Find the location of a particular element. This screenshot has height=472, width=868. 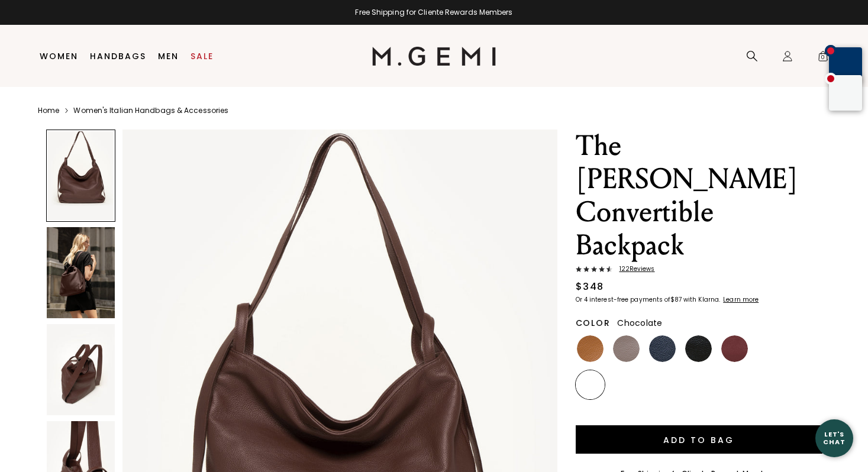

a: Learn more is located at coordinates (741, 300).